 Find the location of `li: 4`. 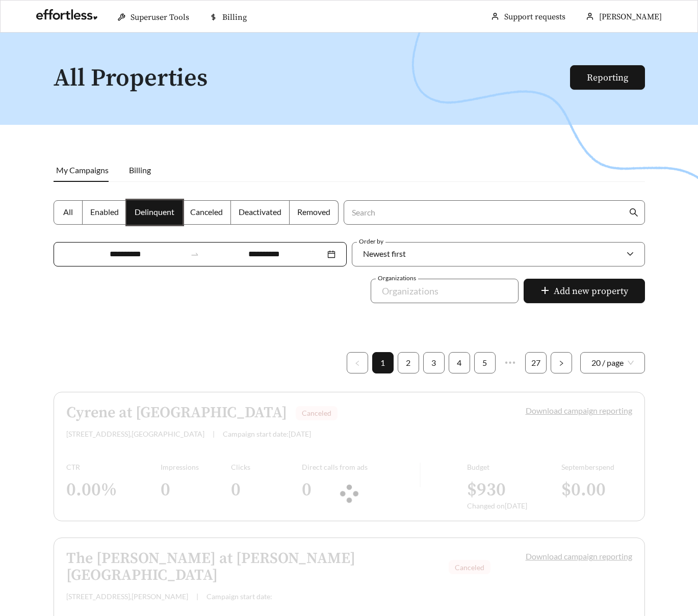

li: 4 is located at coordinates (460, 363).